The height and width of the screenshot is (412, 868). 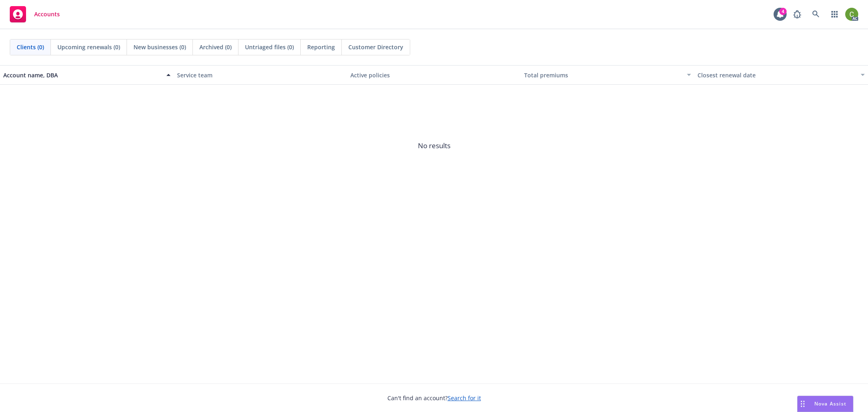 What do you see at coordinates (261, 75) in the screenshot?
I see `button: Service team` at bounding box center [261, 75].